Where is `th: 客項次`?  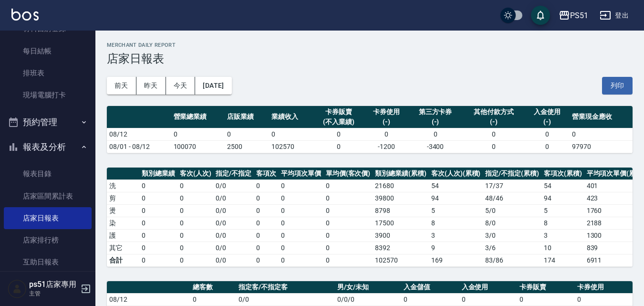
th: 客項次 is located at coordinates (266, 174).